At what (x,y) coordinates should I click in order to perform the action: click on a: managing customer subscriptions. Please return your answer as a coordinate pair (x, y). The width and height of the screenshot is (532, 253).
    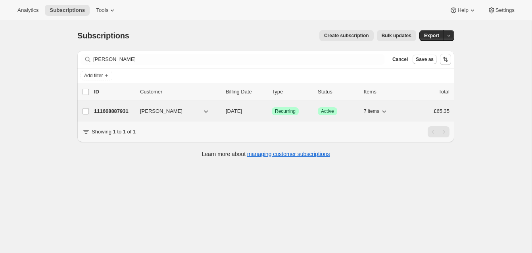
    Looking at the image, I should click on (288, 154).